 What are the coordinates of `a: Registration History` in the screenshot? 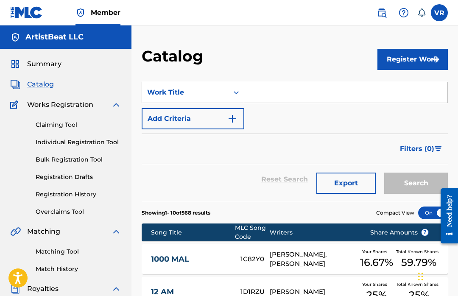 It's located at (78, 194).